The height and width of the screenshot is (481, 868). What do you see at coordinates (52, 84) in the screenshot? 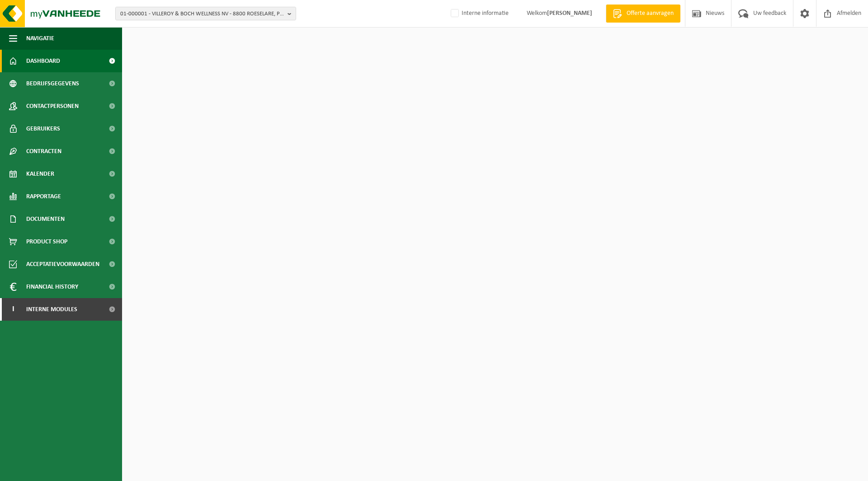
I see `span: Bedrijfsgegevens` at bounding box center [52, 84].